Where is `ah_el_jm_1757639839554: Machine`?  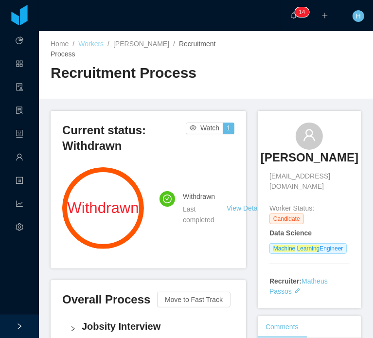
ah_el_jm_1757639839554: Machine is located at coordinates (284, 249).